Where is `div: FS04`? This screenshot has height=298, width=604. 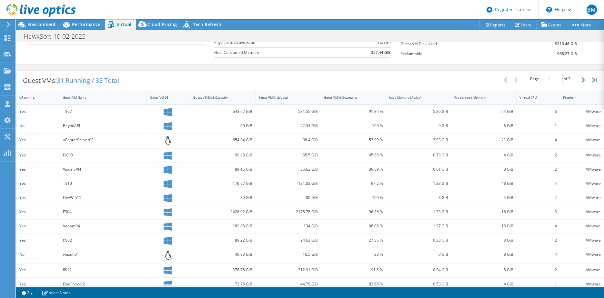 div: FS04 is located at coordinates (103, 212).